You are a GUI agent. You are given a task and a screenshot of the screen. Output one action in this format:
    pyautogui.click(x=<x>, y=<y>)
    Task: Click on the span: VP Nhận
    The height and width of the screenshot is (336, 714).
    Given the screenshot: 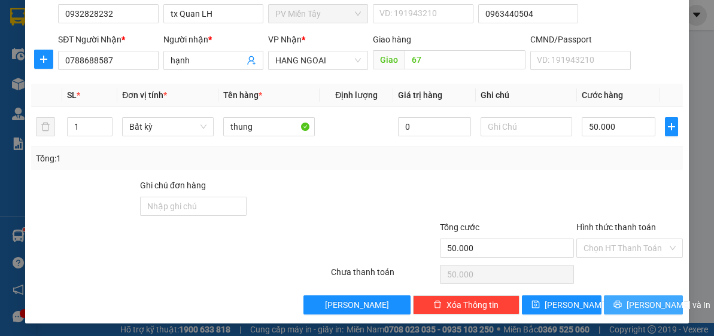 What is the action you would take?
    pyautogui.click(x=285, y=39)
    